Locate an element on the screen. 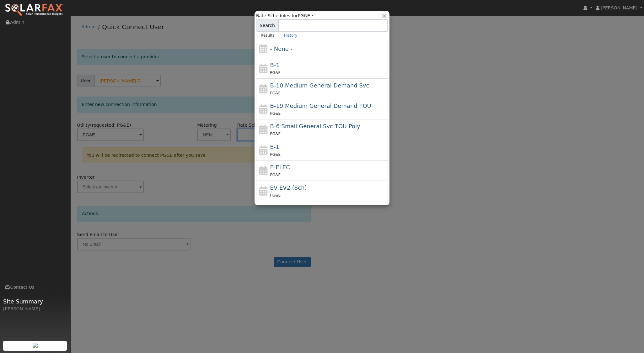 The height and width of the screenshot is (353, 644). span: Search is located at coordinates (267, 25).